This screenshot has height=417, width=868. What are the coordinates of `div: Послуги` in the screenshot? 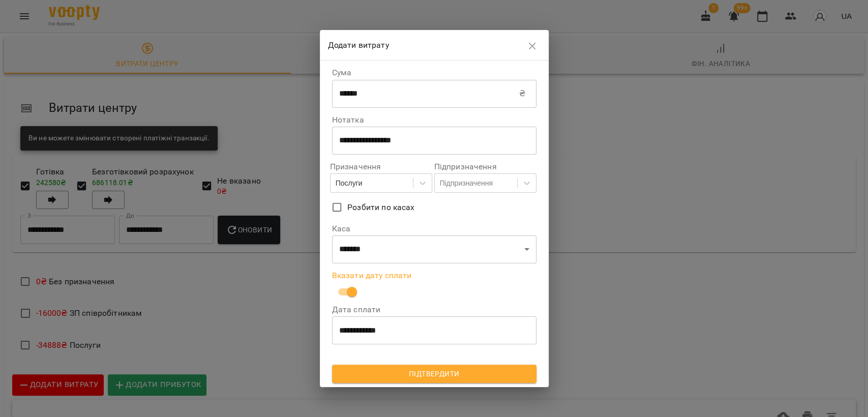 It's located at (349, 183).